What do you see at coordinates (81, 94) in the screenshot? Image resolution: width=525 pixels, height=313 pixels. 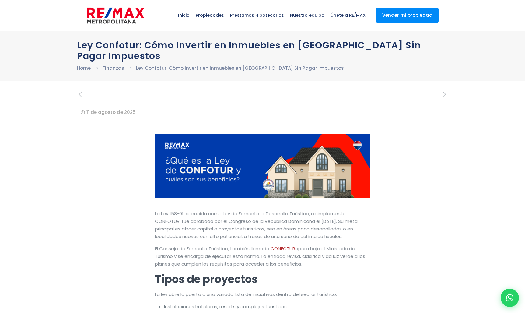 I see `i: previous post` at bounding box center [81, 94].